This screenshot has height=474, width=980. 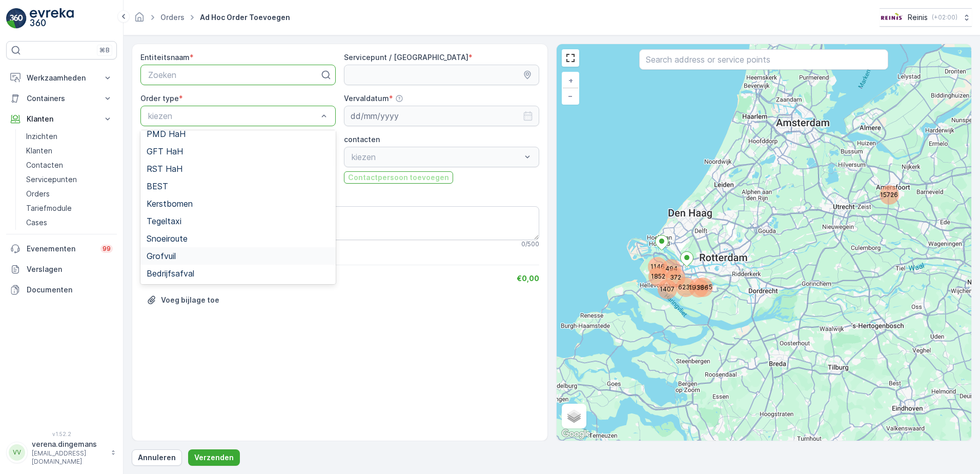 What do you see at coordinates (571, 58) in the screenshot?
I see `a: View Fullscreen` at bounding box center [571, 58].